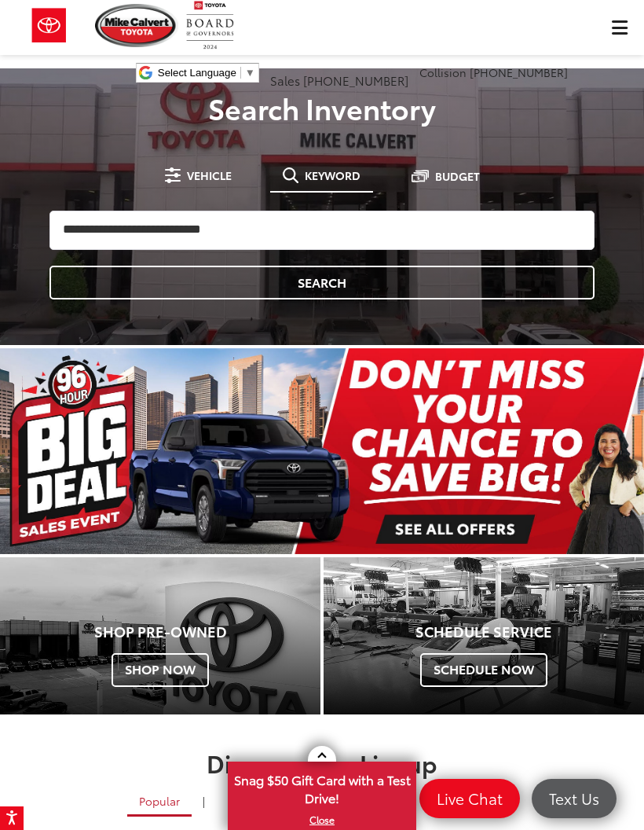  I want to click on h2: Discover Our Lineup, so click(322, 762).